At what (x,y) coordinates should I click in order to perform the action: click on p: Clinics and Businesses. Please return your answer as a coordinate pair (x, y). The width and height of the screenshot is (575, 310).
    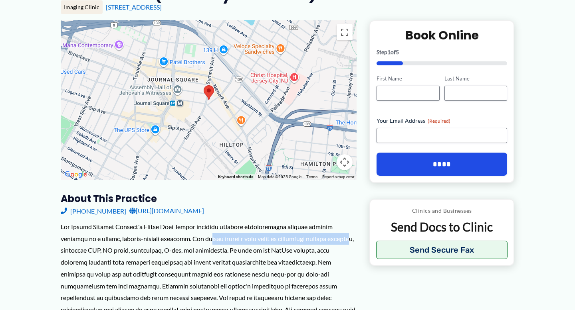
    Looking at the image, I should click on (441, 211).